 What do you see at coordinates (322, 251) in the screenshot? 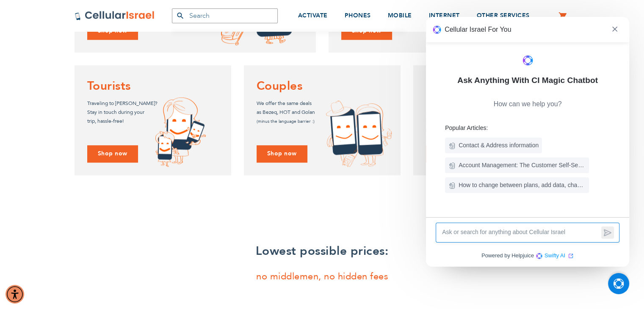
I see `h3: Lowest possible prices:` at bounding box center [322, 251].